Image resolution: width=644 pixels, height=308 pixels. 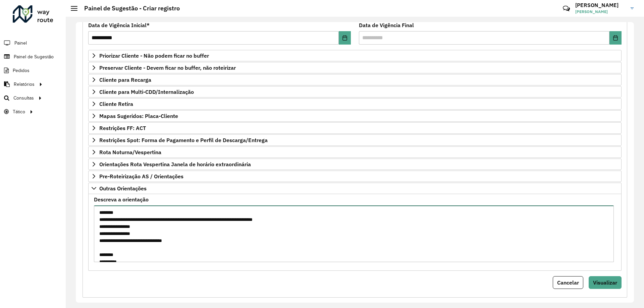 What do you see at coordinates (568, 282) in the screenshot?
I see `span: Cancelar` at bounding box center [568, 282].